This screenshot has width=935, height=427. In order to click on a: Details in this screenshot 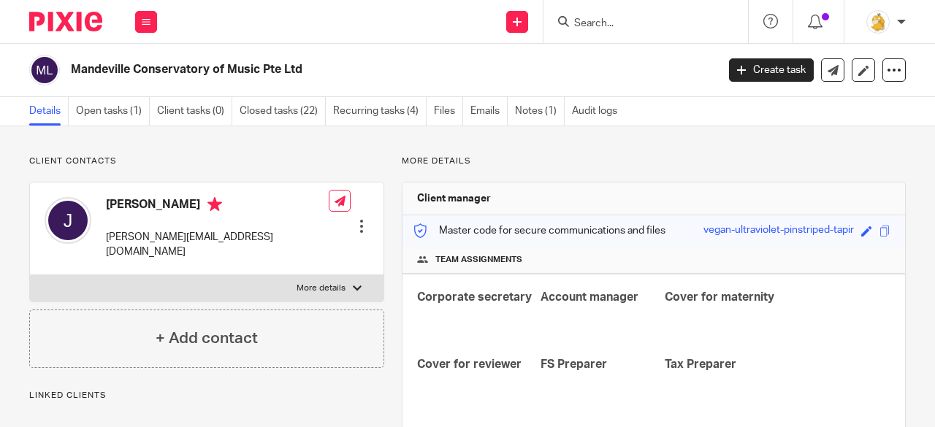, I will do `click(49, 111)`.